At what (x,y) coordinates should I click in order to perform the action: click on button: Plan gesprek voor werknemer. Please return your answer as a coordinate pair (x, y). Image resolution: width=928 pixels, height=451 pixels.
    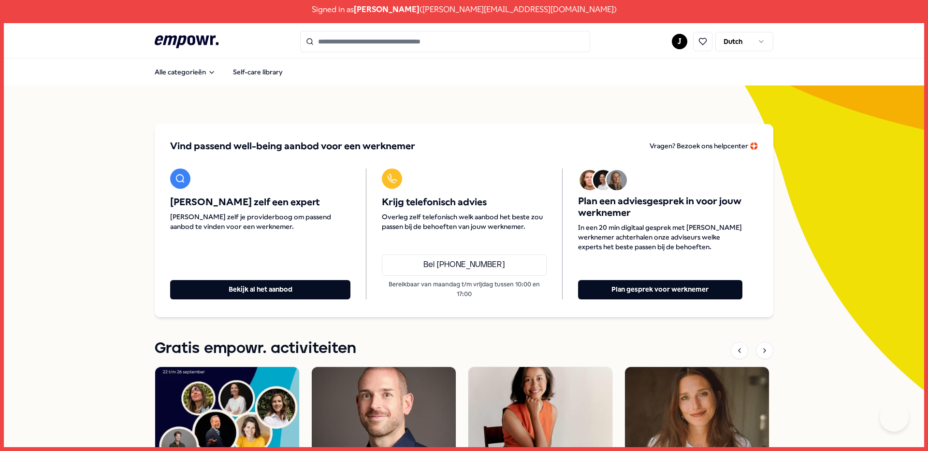
    Looking at the image, I should click on (660, 290).